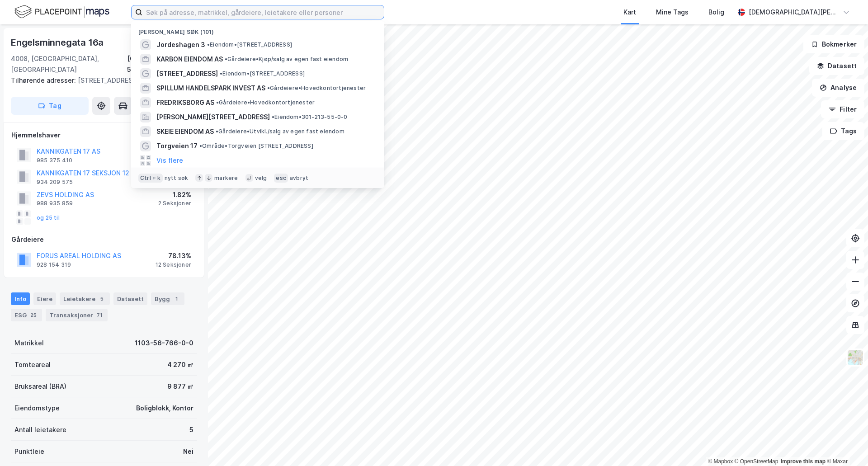 This screenshot has height=466, width=868. Describe the element at coordinates (263, 13) in the screenshot. I see `input: Søk på adresse, matrikkel, gårdeiere, leietakere eller personer` at that location.